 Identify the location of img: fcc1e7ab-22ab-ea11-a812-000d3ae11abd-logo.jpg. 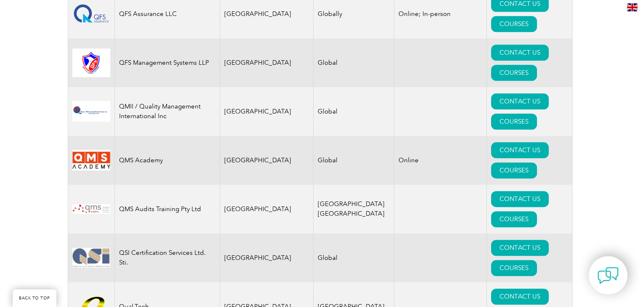
(91, 209).